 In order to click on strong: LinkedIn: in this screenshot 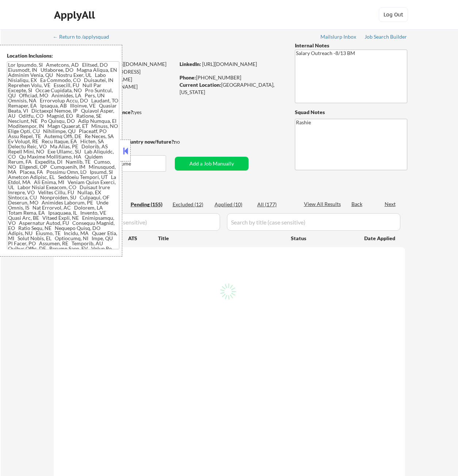, I will do `click(190, 64)`.